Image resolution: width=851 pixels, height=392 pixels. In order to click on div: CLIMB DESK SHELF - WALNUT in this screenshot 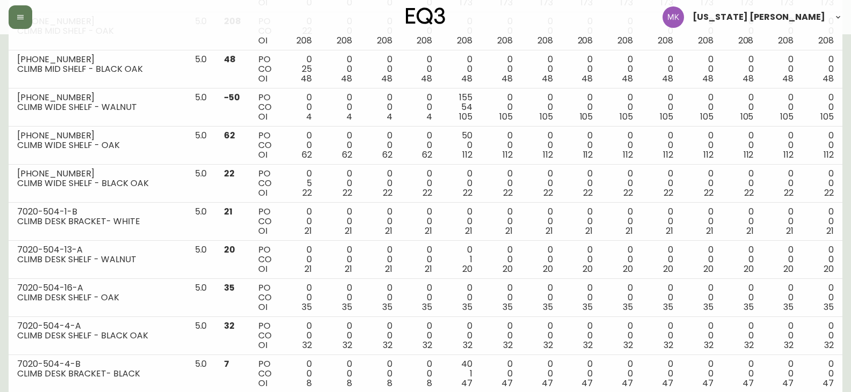, I will do `click(97, 260)`.